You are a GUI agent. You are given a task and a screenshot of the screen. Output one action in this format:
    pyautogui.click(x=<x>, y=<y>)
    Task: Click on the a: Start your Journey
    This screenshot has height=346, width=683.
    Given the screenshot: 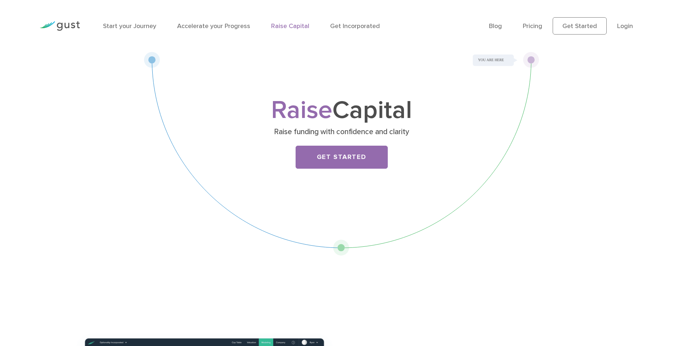 What is the action you would take?
    pyautogui.click(x=130, y=26)
    